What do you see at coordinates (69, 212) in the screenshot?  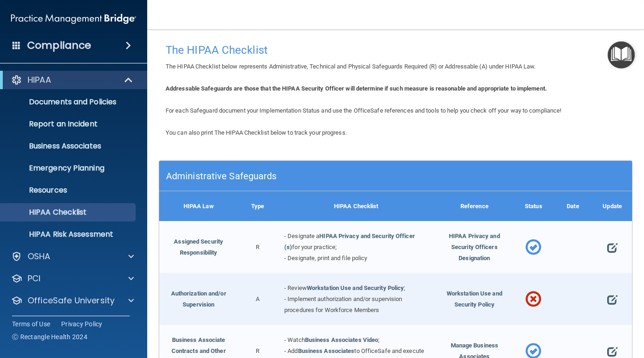 I see `p: HIPAA Checklist` at bounding box center [69, 212].